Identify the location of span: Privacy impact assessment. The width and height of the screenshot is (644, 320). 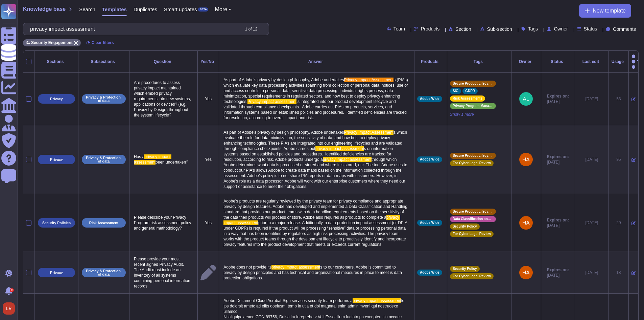
(272, 101).